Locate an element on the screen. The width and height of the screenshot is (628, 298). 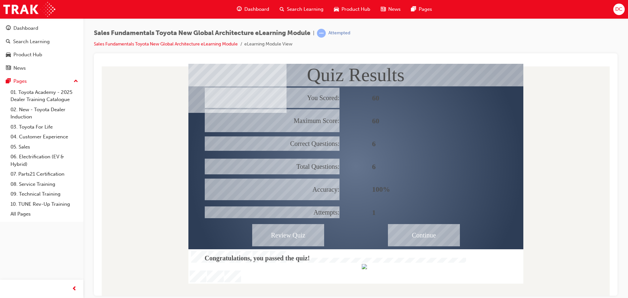
span: Sales Fundamentals Toyota New Global Architecture eLearning Module is located at coordinates (202, 33).